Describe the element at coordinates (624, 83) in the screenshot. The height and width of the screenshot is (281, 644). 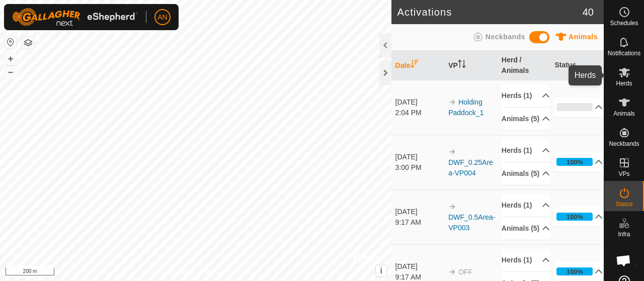
I see `span: Herds` at that location.